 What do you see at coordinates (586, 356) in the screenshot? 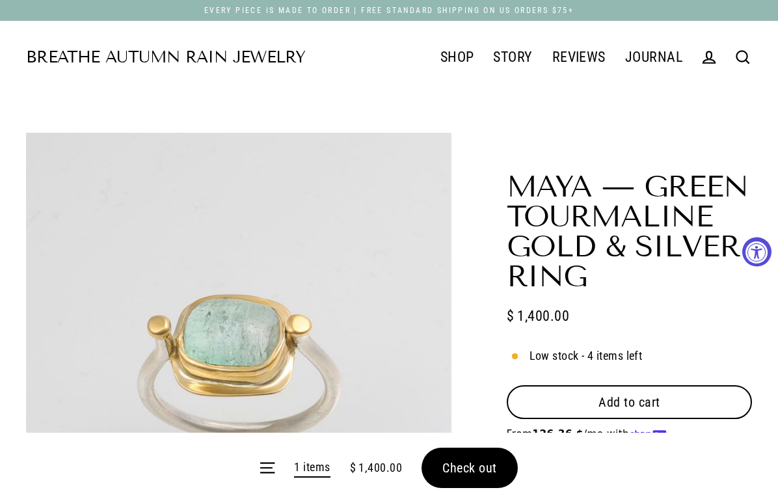
I see `span: Low stock - 4 items left` at bounding box center [586, 356].